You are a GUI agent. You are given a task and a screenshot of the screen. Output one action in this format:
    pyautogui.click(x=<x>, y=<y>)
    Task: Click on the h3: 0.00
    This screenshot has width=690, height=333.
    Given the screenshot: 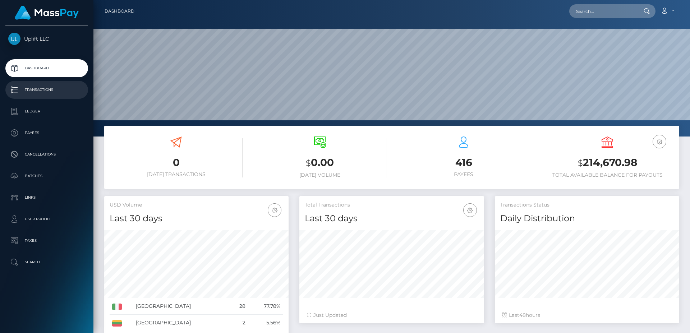 What is the action you would take?
    pyautogui.click(x=320, y=163)
    